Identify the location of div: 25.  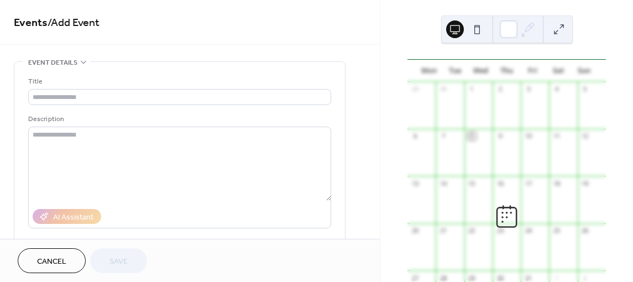
(557, 231).